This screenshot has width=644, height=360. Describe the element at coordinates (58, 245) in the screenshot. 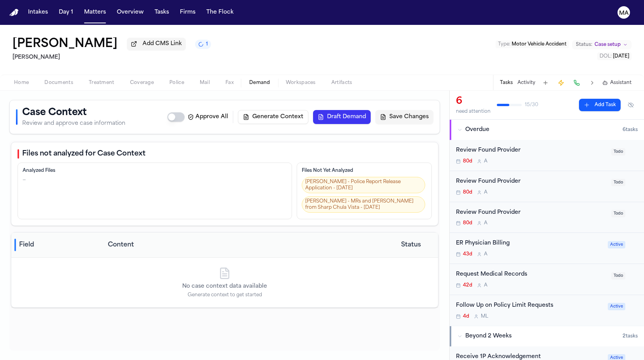

I see `div: Field` at that location.